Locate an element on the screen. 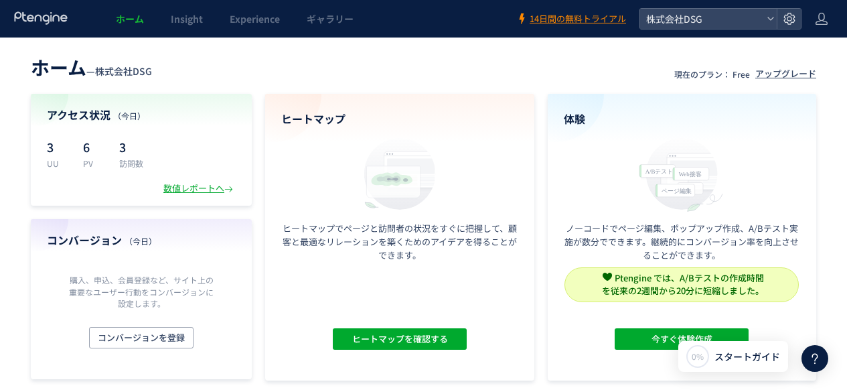 The height and width of the screenshot is (392, 847). span: ヒートマップを確認する is located at coordinates (399, 339).